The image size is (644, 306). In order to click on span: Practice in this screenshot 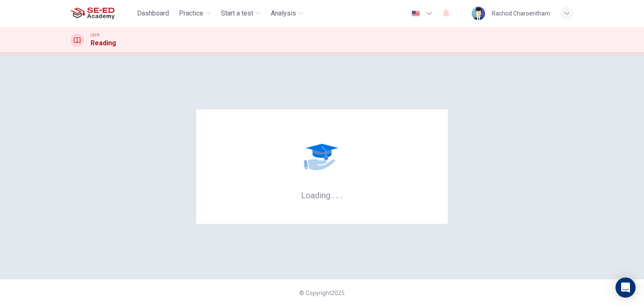, I will do `click(191, 13)`.